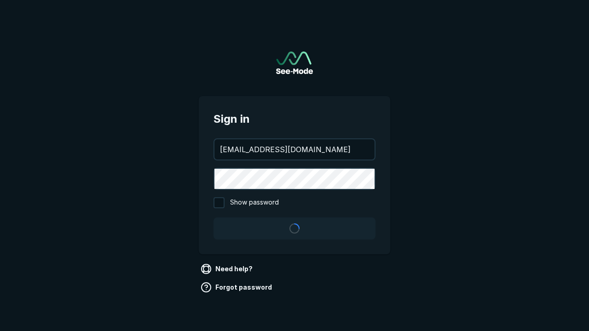 The width and height of the screenshot is (589, 331). Describe the element at coordinates (295, 63) in the screenshot. I see `img: See-Mode Logo` at that location.